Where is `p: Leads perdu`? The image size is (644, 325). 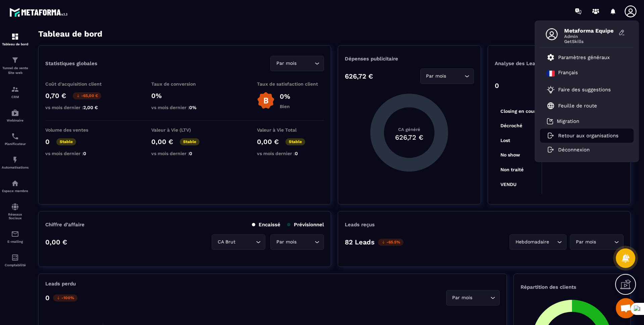
p: Leads perdu is located at coordinates (60, 284).